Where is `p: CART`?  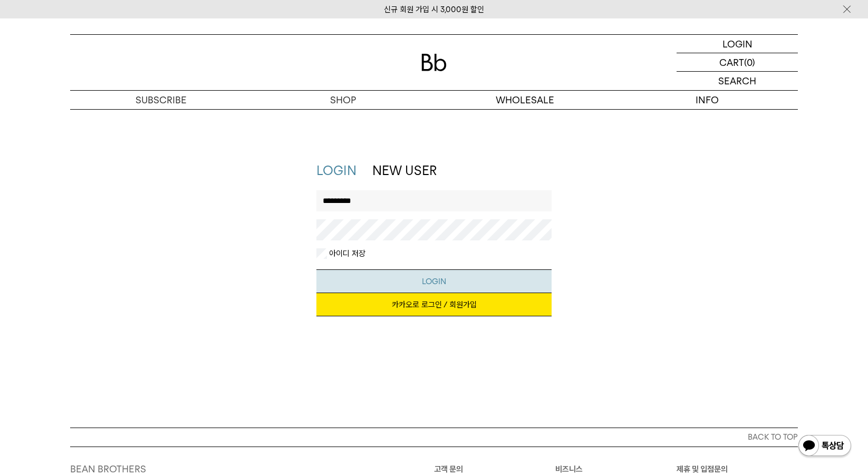 p: CART is located at coordinates (731, 62).